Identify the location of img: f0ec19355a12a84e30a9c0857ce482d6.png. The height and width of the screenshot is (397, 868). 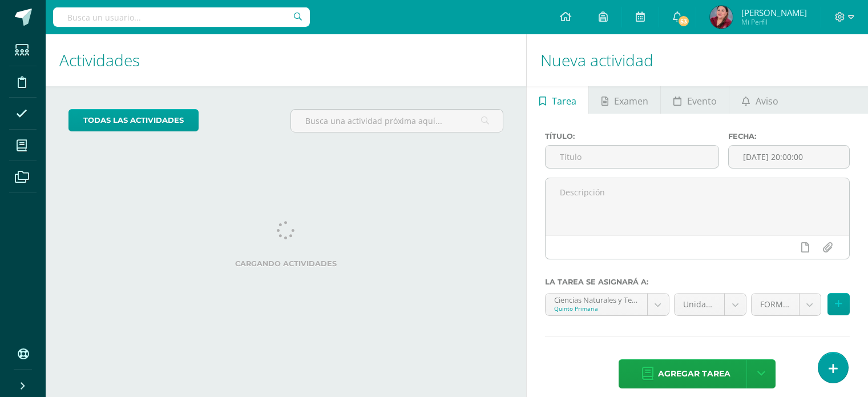
(721, 17).